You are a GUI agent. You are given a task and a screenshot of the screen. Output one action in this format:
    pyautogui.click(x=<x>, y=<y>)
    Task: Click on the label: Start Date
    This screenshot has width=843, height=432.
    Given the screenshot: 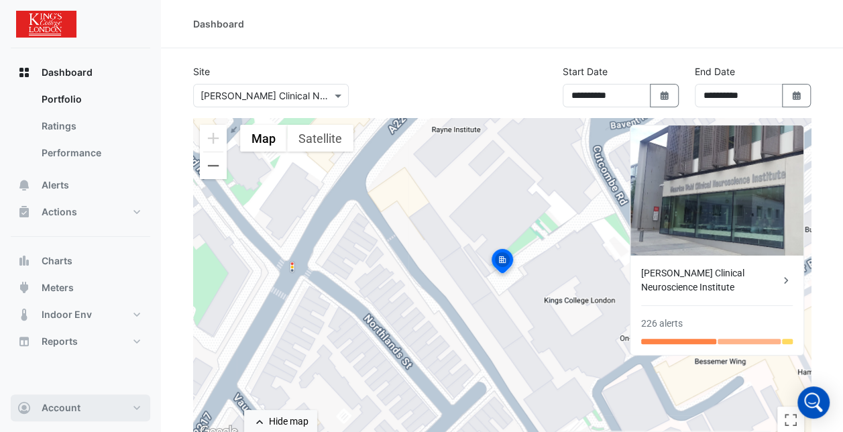 What is the action you would take?
    pyautogui.click(x=585, y=71)
    